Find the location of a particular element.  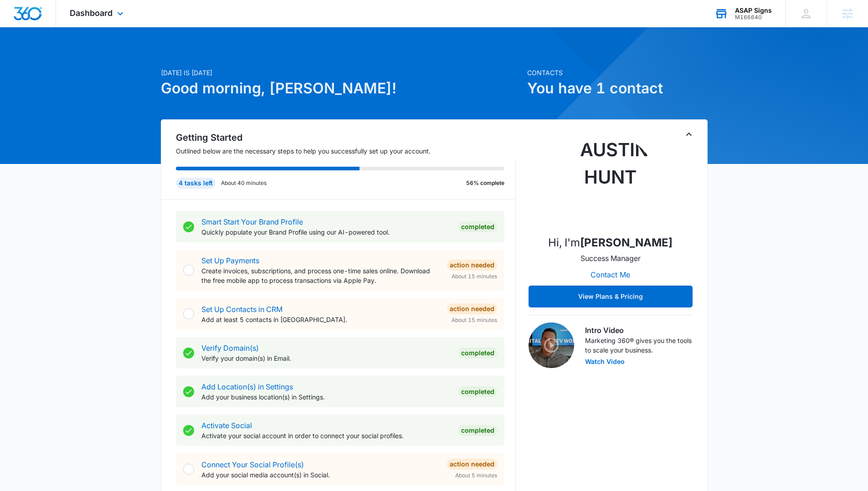

span: About 5 minutes is located at coordinates (476, 476).